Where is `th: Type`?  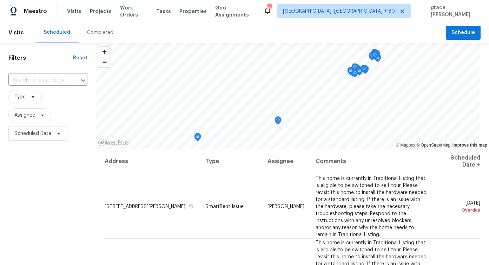
th: Type is located at coordinates (231, 161).